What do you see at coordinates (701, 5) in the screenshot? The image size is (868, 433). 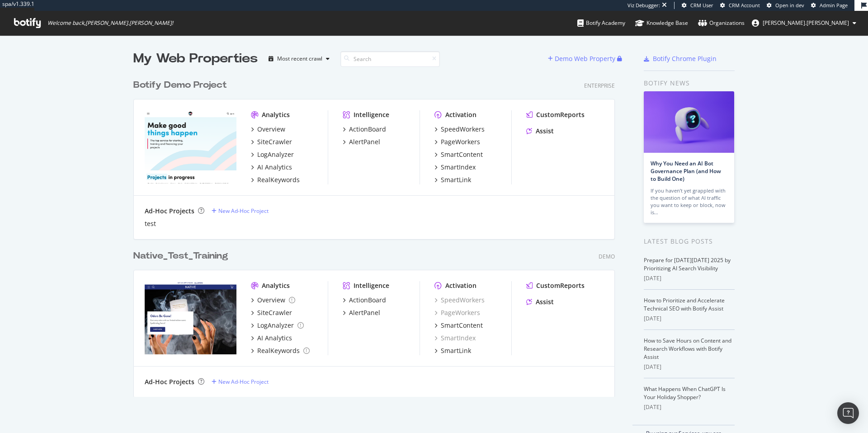 I see `span: CRM User` at bounding box center [701, 5].